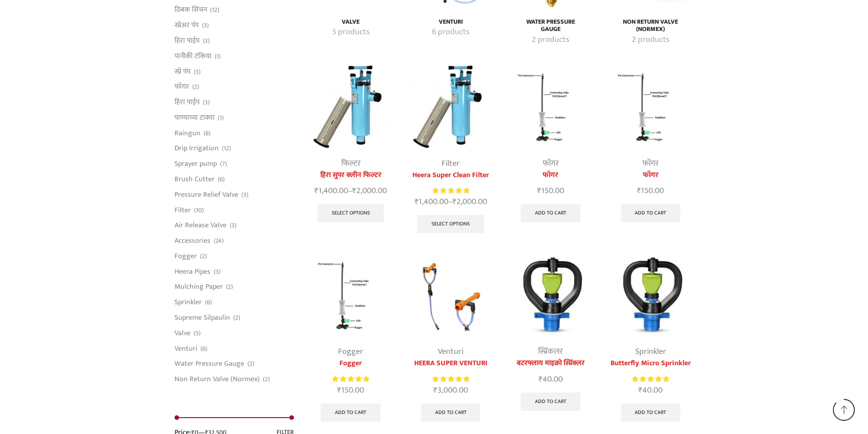  What do you see at coordinates (186, 25) in the screenshot?
I see `a: स्प्रेअर पंप` at bounding box center [186, 25].